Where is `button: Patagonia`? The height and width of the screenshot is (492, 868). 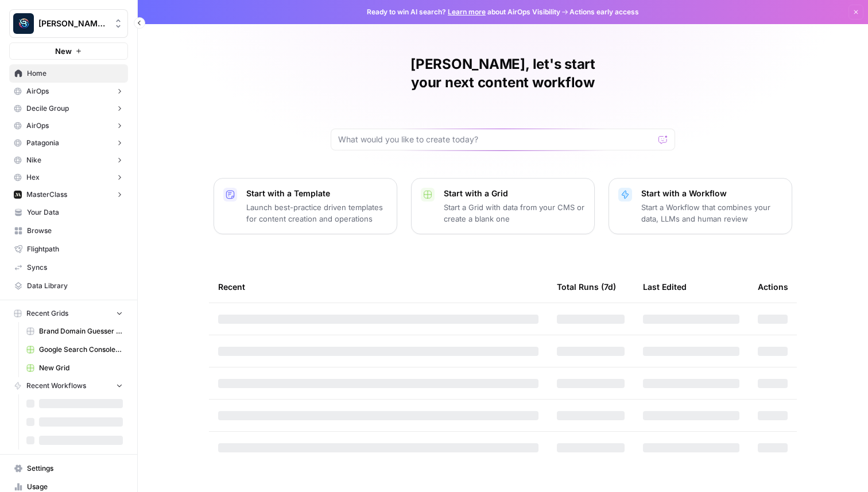 button: Patagonia is located at coordinates (68, 143).